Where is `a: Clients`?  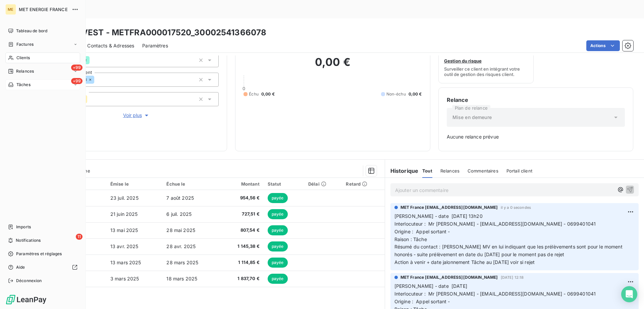
a: Clients is located at coordinates (43, 58).